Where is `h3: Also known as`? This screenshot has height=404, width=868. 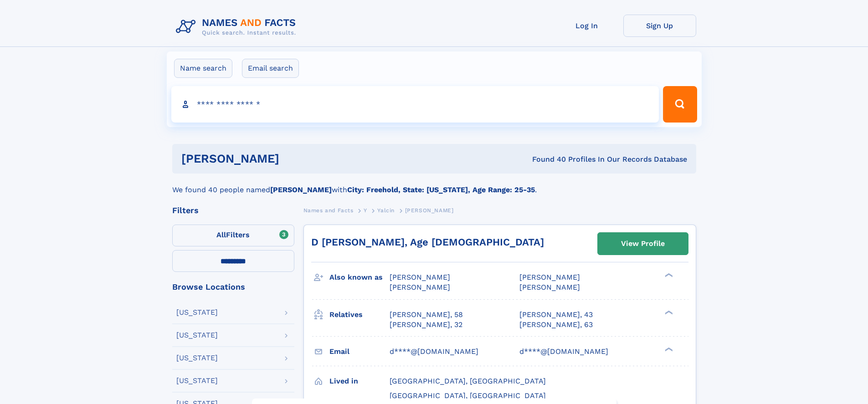
h3: Also known as is located at coordinates (360, 277).